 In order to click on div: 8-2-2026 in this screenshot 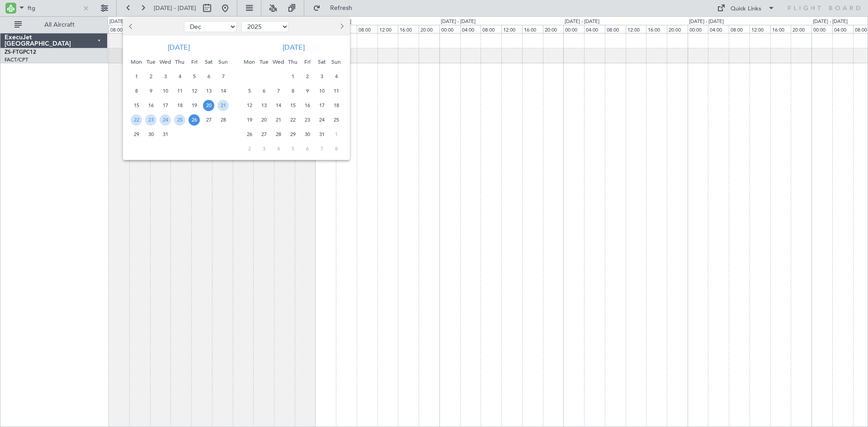, I will do `click(336, 149)`.